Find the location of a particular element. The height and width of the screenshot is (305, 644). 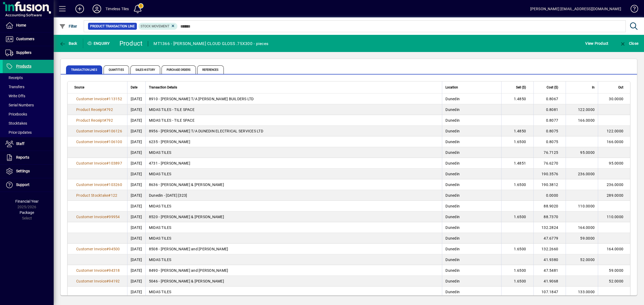

span: Suppliers is located at coordinates (24, 53).